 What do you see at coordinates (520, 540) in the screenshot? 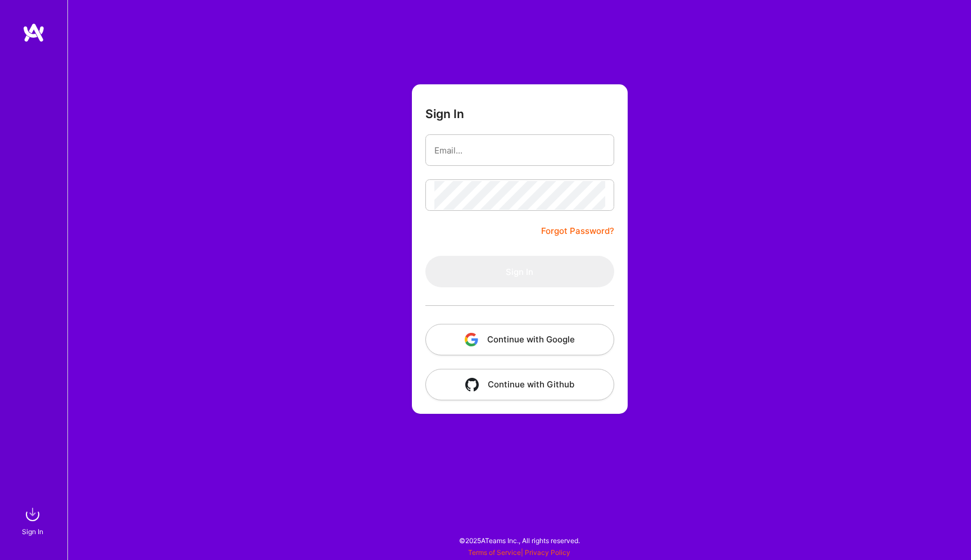
I see `div: © 2025 ATeams Inc., All rights reserved.` at bounding box center [520, 540].